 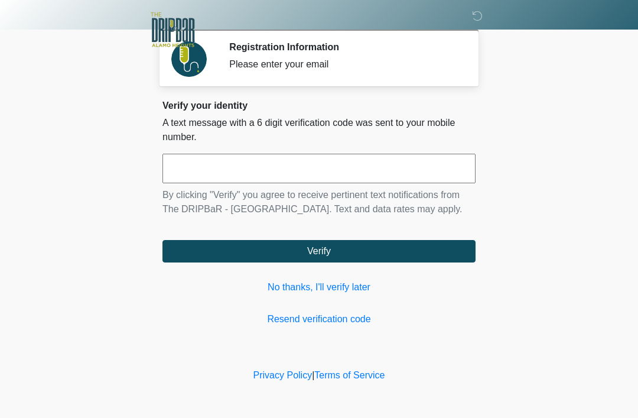 I want to click on a: Privacy Policy, so click(x=283, y=375).